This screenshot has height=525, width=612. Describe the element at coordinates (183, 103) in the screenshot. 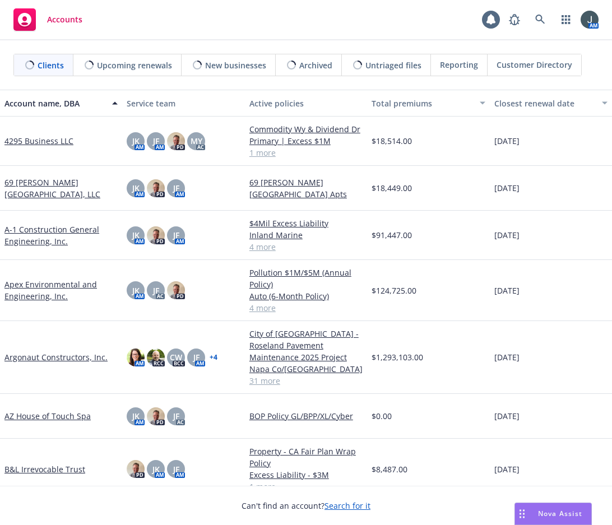

I see `button: Service team` at that location.